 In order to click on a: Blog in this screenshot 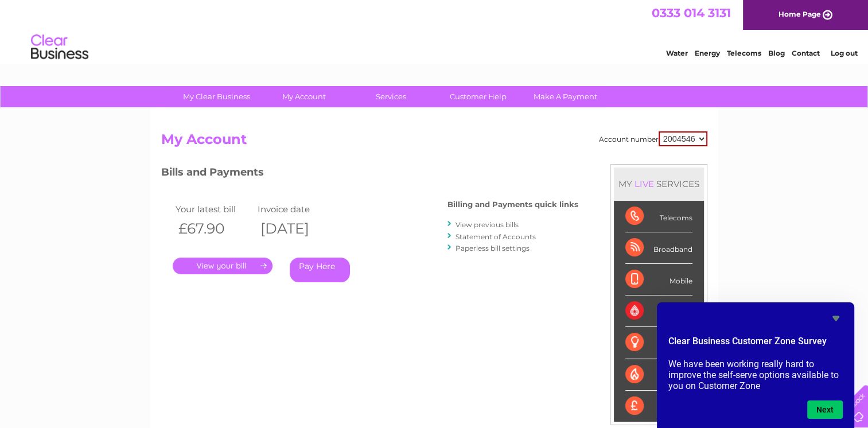, I will do `click(776, 53)`.